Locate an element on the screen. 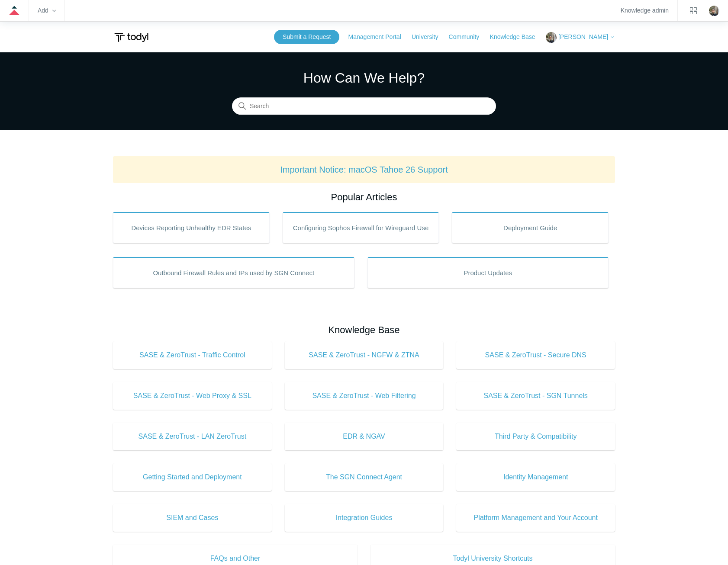  img: user avatar is located at coordinates (714, 11).